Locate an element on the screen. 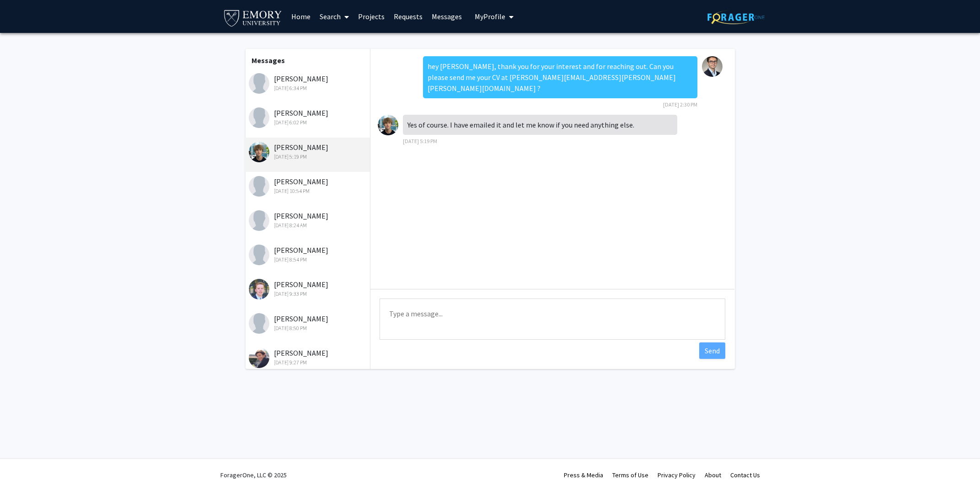 This screenshot has height=491, width=980. b: Messages is located at coordinates (268, 61).